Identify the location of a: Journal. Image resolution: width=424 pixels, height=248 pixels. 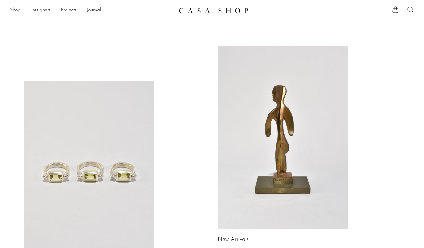
(94, 11).